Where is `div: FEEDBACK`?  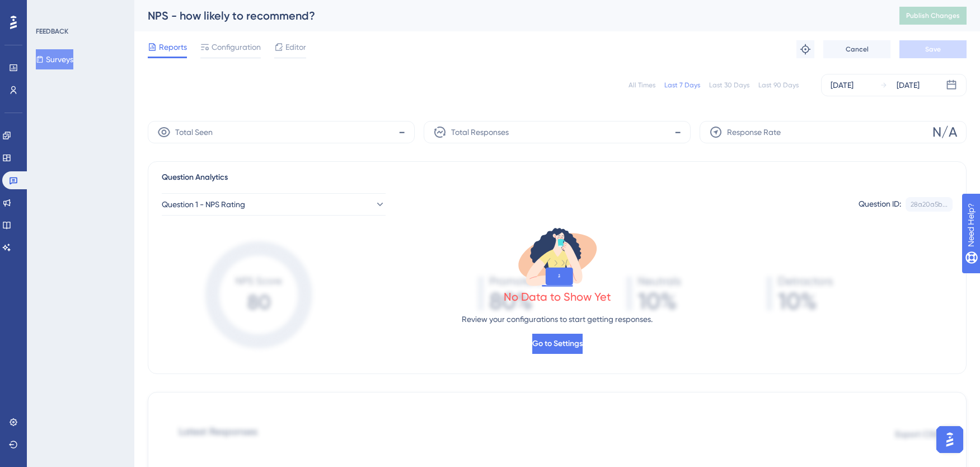 div: FEEDBACK is located at coordinates (52, 32).